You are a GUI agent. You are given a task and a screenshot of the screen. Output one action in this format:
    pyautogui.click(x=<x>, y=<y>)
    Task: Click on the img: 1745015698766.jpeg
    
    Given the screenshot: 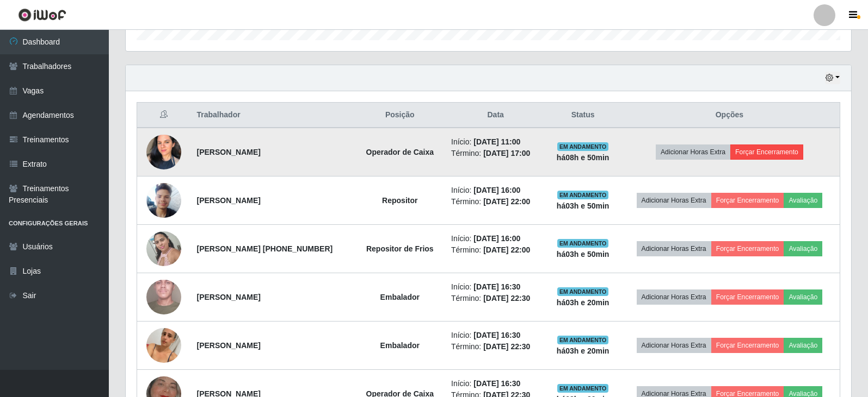 What is the action you would take?
    pyautogui.click(x=164, y=200)
    